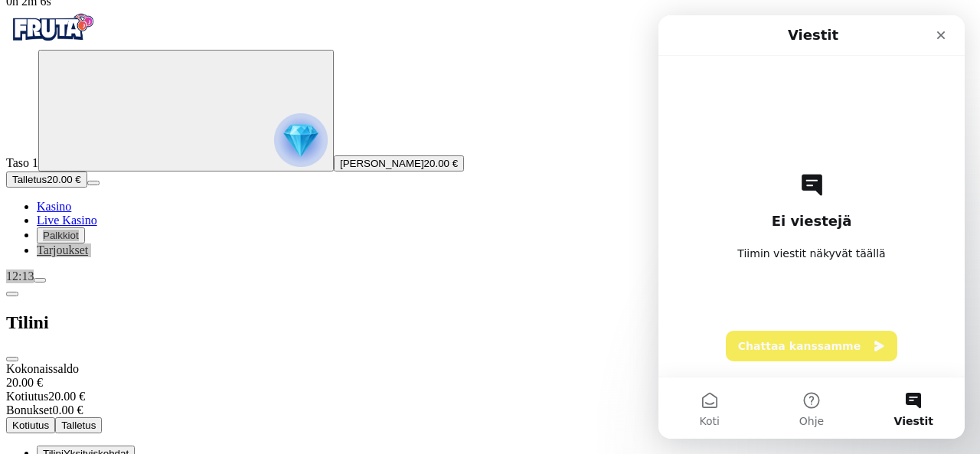 The image size is (980, 454). What do you see at coordinates (255, 393) in the screenshot?
I see `button: Viestit` at bounding box center [255, 393].